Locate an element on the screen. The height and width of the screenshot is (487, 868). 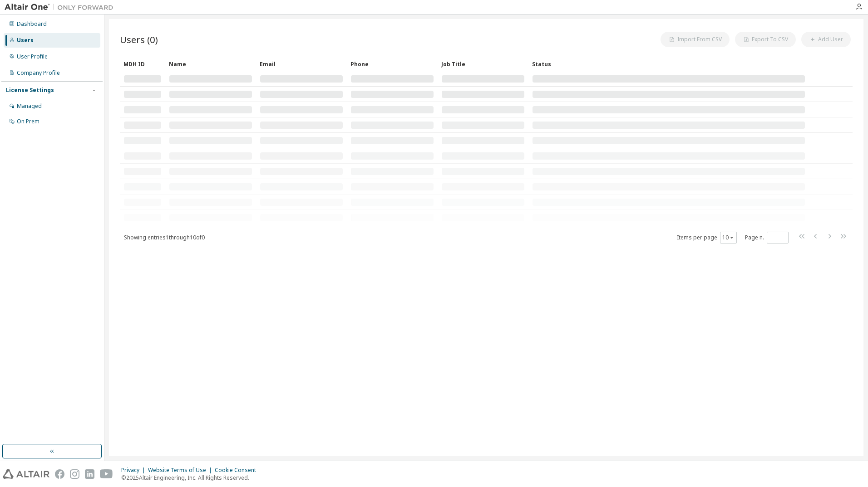
img: youtube.svg is located at coordinates (107, 474).